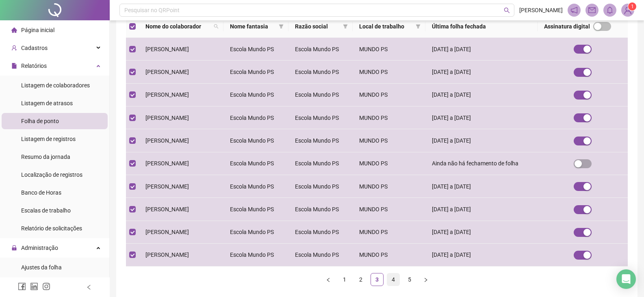  I want to click on span: Assinatura digital, so click(567, 26).